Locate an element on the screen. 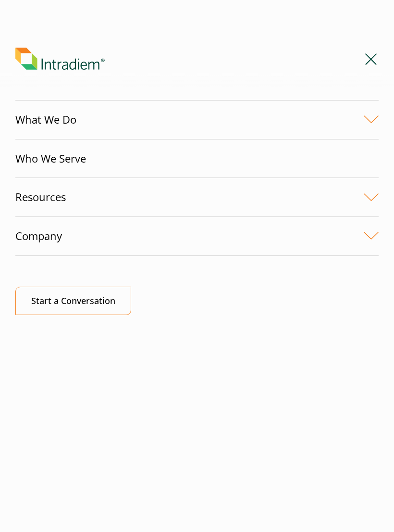  a: What We Do is located at coordinates (197, 120).